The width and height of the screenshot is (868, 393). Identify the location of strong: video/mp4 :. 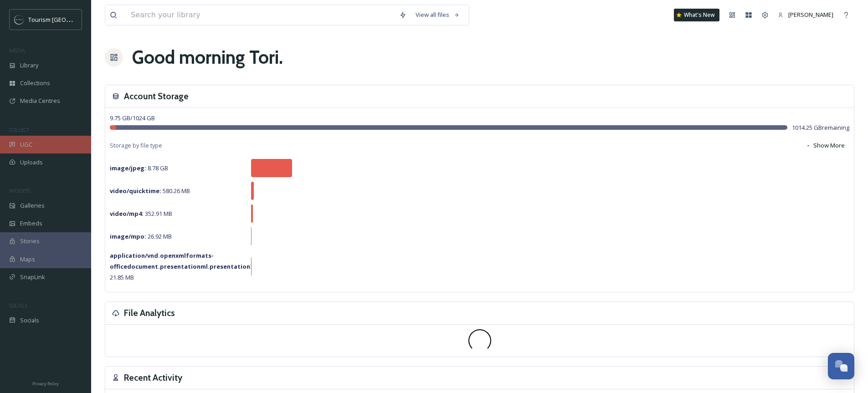
(127, 213).